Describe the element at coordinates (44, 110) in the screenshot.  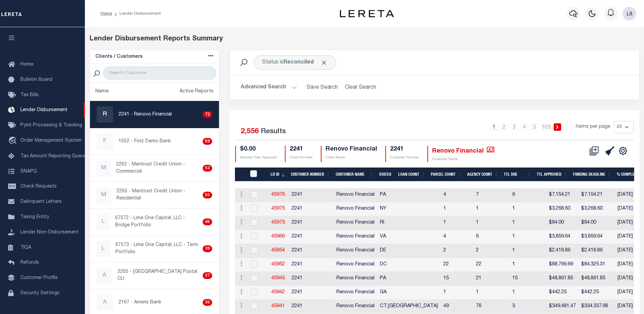
I see `span: Lender Disbursement` at that location.